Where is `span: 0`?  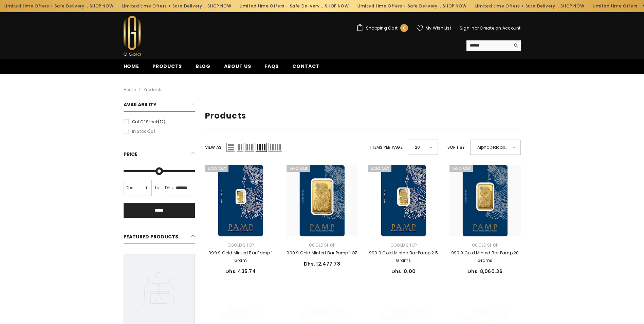 span: 0 is located at coordinates (404, 28).